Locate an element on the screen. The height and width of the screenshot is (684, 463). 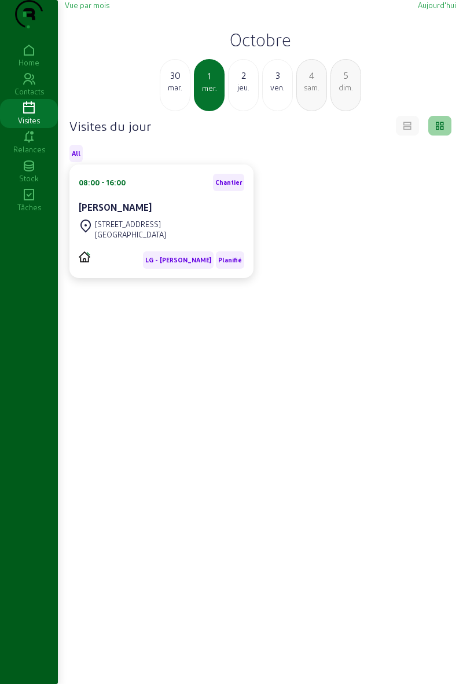
div: mar. is located at coordinates (175, 87).